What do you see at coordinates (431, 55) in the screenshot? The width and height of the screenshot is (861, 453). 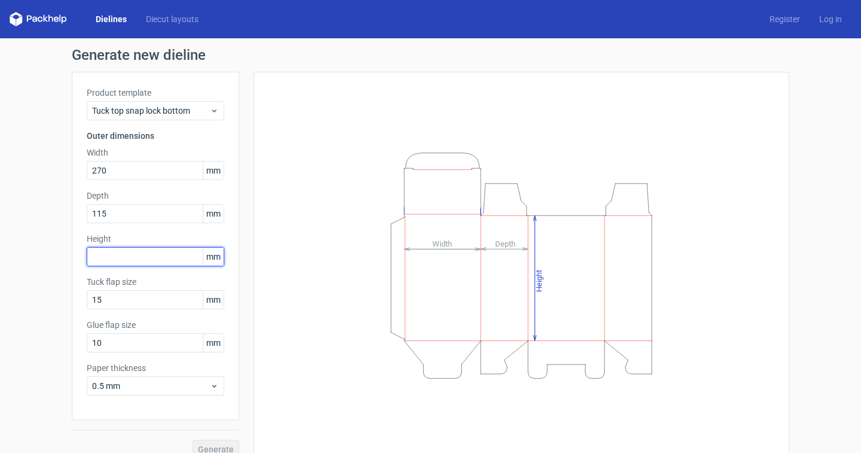 I see `h1: Generate new dieline` at bounding box center [431, 55].